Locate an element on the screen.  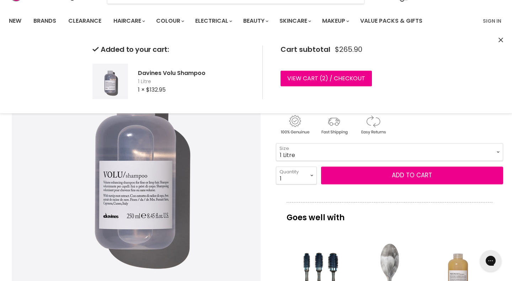
a: Electrical is located at coordinates (213, 21).